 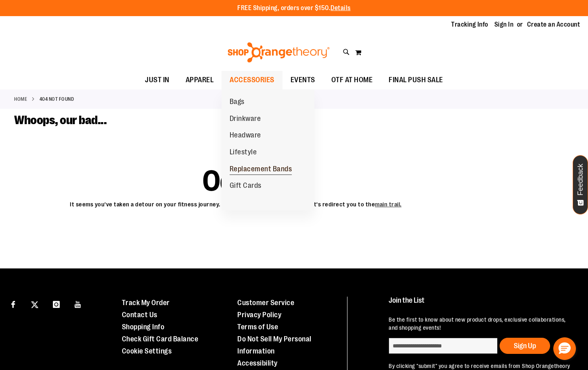 What do you see at coordinates (245, 136) in the screenshot?
I see `a: Headware` at bounding box center [245, 136].